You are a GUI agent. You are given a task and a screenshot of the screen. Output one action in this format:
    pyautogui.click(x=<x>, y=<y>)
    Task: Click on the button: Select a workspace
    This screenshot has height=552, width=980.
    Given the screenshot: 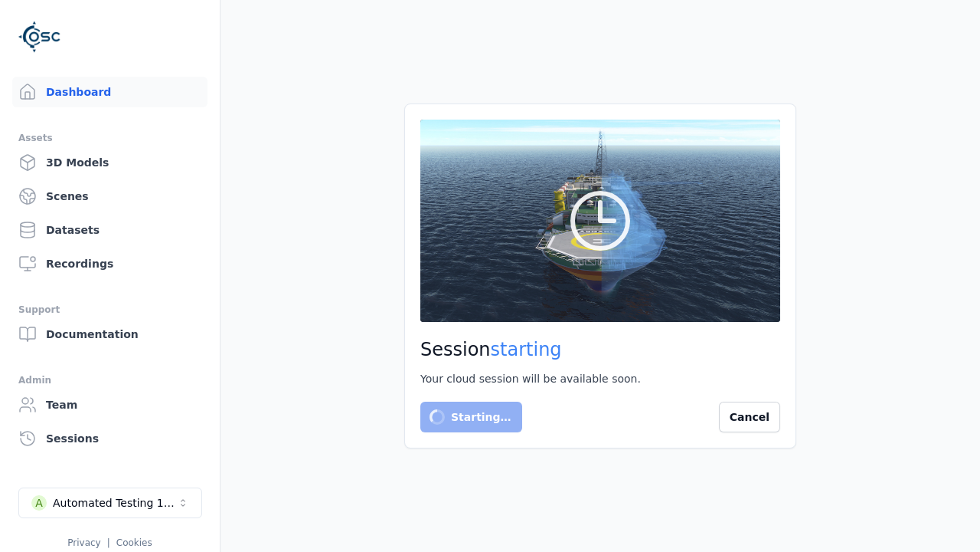 What is the action you would take?
    pyautogui.click(x=111, y=503)
    